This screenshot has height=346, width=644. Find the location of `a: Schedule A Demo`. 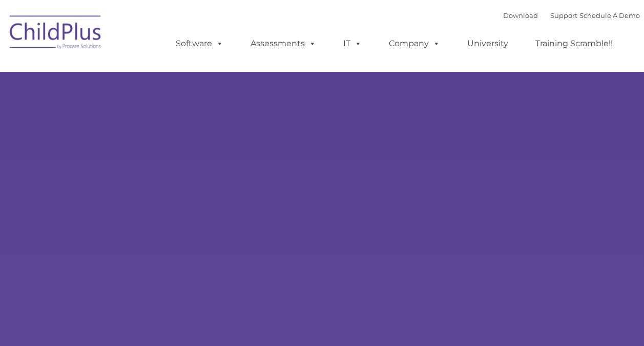

a: Schedule A Demo is located at coordinates (610, 15).